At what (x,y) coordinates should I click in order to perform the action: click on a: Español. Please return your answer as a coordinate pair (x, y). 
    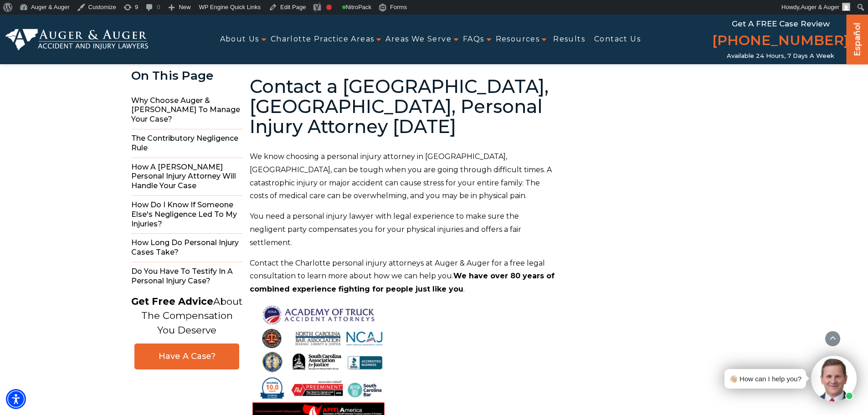
    Looking at the image, I should click on (857, 37).